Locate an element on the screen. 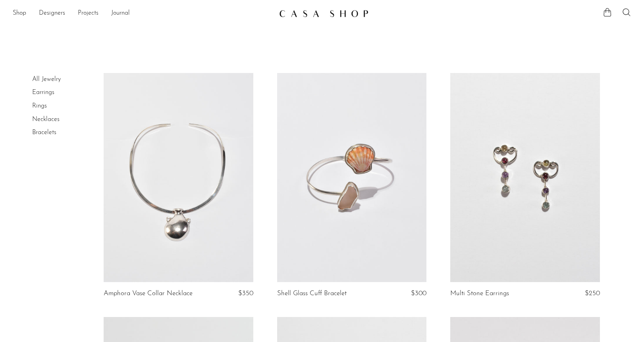 The width and height of the screenshot is (644, 342). a: Shop is located at coordinates (20, 14).